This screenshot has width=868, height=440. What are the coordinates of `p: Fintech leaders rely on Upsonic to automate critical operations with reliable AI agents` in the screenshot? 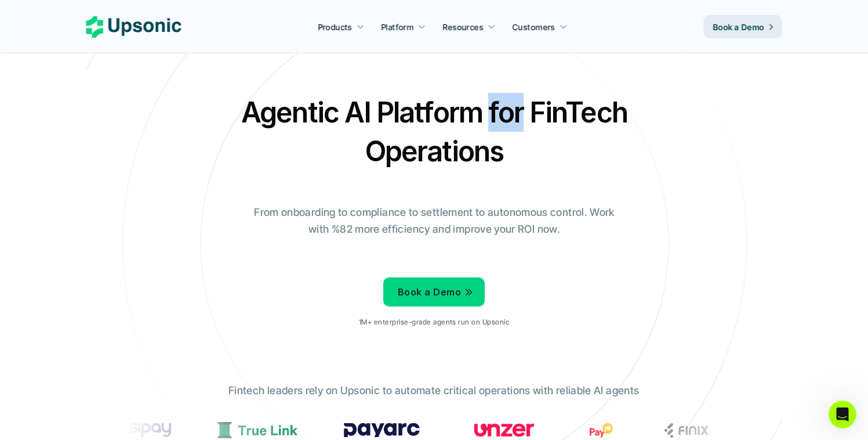 It's located at (434, 390).